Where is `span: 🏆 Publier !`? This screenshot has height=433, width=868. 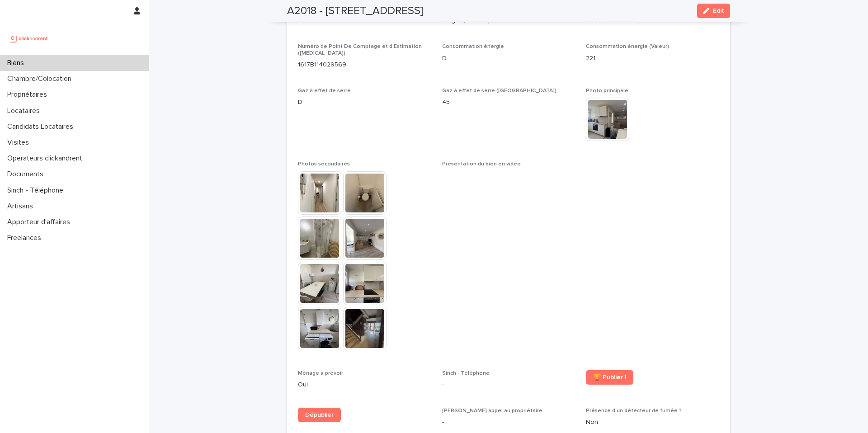 span: 🏆 Publier ! is located at coordinates (610, 378).